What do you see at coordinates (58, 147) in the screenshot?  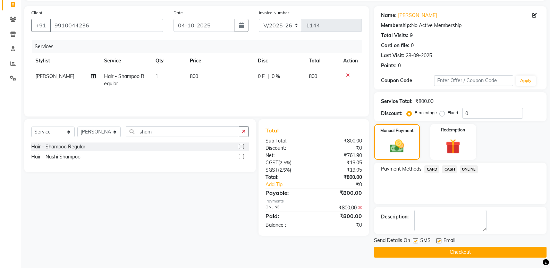 I see `div: Hair - Shampoo Regular` at bounding box center [58, 147].